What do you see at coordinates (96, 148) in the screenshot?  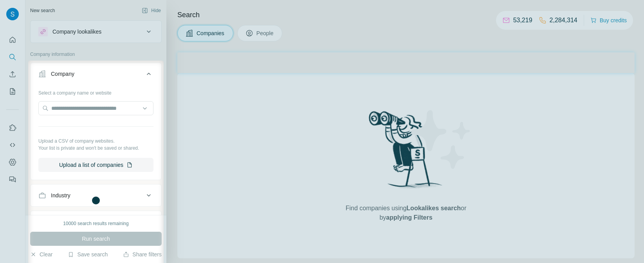 I see `p: Your list is private and won't be saved or shared.` at bounding box center [96, 148].